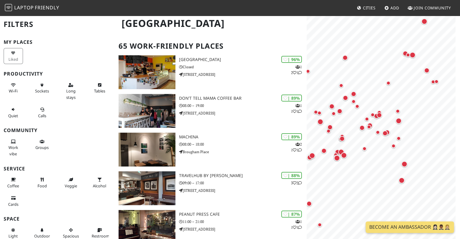  Describe the element at coordinates (99, 88) in the screenshot. I see `button: Tables` at that location.